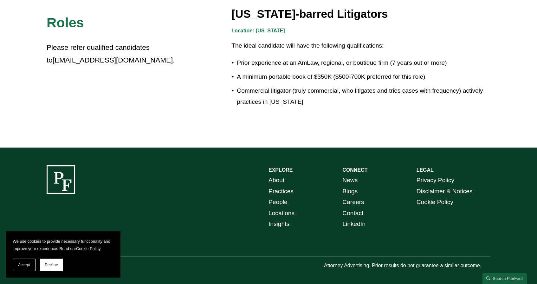 The width and height of the screenshot is (537, 284). What do you see at coordinates (425, 170) in the screenshot?
I see `strong: LEGAL` at bounding box center [425, 170].